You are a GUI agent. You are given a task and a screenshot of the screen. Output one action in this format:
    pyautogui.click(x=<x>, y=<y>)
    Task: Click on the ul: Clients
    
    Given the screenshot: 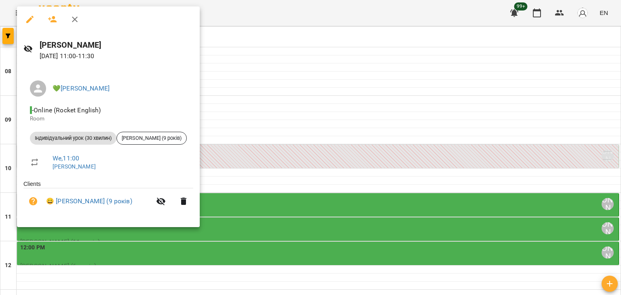 What is the action you would take?
    pyautogui.click(x=108, y=199)
    